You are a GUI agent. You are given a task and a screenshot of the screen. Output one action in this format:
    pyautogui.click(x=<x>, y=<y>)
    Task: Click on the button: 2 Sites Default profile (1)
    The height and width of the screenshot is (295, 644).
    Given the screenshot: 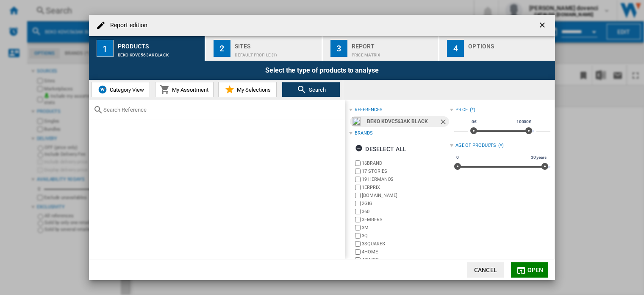 What is the action you would take?
    pyautogui.click(x=264, y=48)
    